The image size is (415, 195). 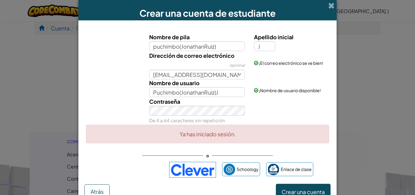 I want to click on font: Dirección de correo electrónico, so click(x=192, y=55).